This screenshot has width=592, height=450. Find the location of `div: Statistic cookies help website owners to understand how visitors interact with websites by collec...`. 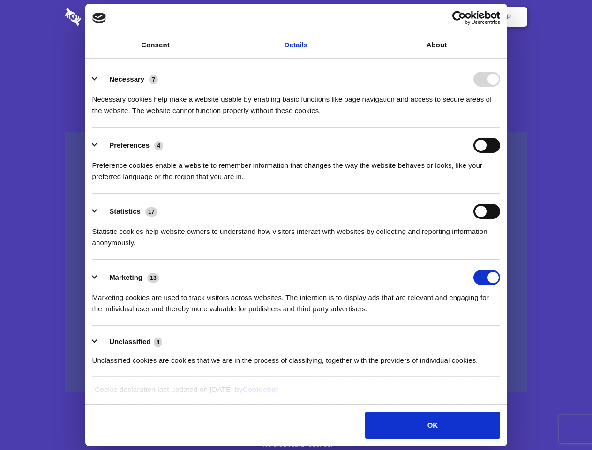

div: Statistic cookies help website owners to understand how visitors interact with websites by collec... is located at coordinates (296, 234).